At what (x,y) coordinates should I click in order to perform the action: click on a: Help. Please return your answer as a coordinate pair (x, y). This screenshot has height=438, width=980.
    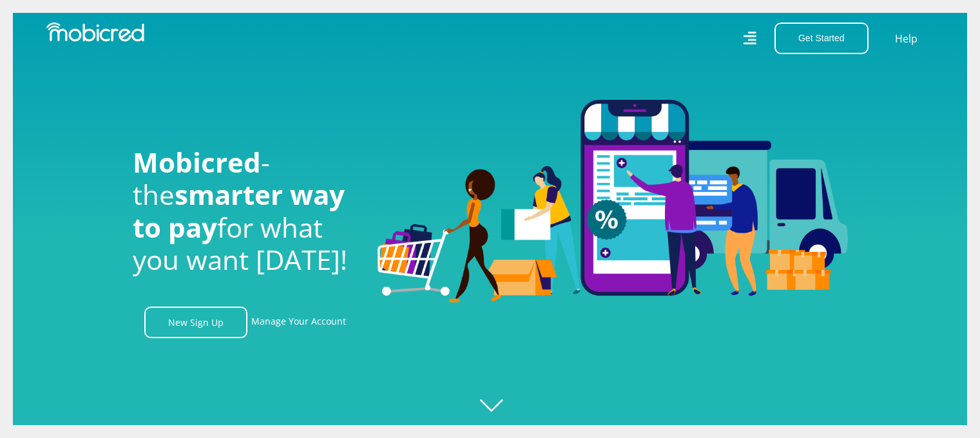
    Looking at the image, I should click on (906, 39).